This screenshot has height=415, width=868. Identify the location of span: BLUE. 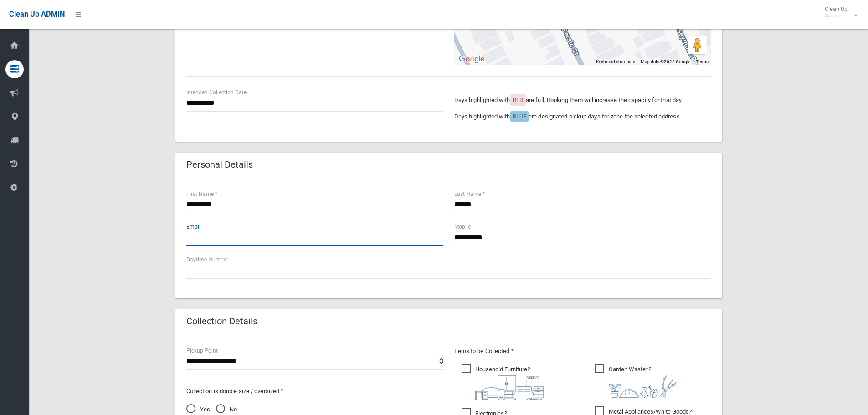
(519, 116).